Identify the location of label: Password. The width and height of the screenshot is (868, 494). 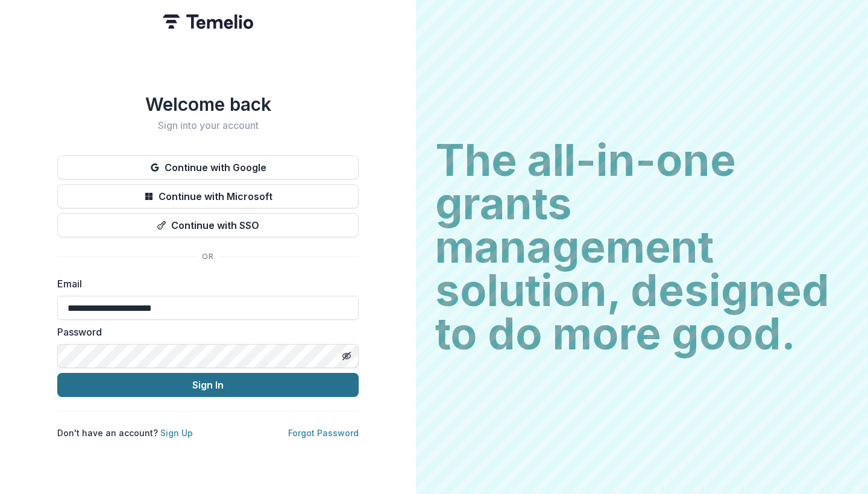
(204, 332).